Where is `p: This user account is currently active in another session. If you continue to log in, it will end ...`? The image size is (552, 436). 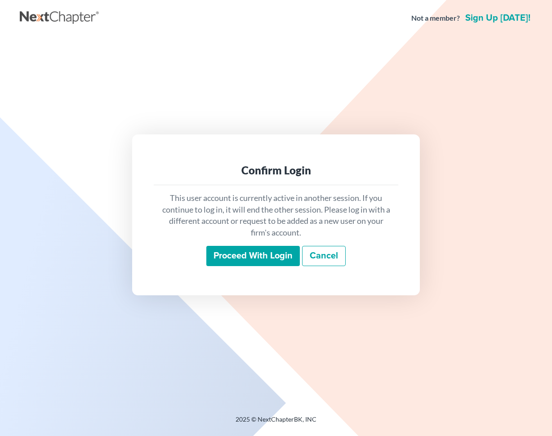
p: This user account is currently active in another session. If you continue to log in, it will end ... is located at coordinates (276, 215).